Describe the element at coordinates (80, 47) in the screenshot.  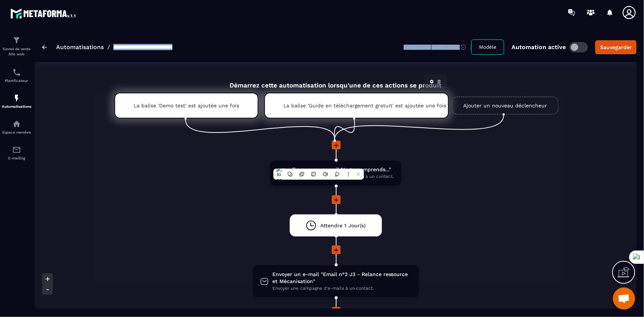
I see `a: Automatisations` at that location.